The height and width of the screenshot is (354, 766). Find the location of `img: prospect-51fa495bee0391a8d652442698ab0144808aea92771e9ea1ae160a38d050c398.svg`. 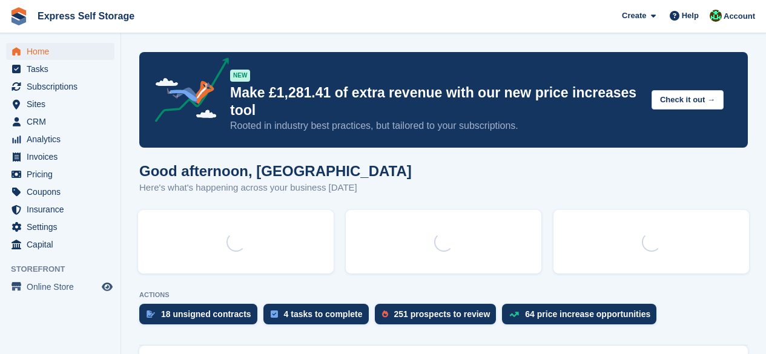

img: prospect-51fa495bee0391a8d652442698ab0144808aea92771e9ea1ae160a38d050c398.svg is located at coordinates (385, 314).